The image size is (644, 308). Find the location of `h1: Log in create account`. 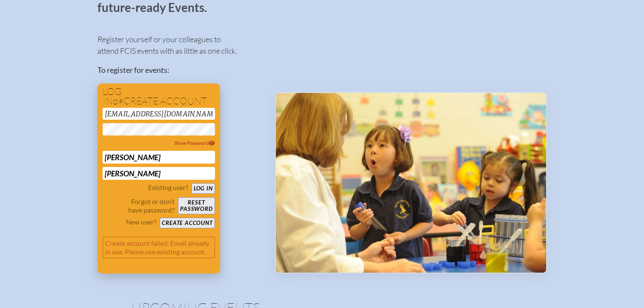

h1: Log in create account is located at coordinates (159, 96).